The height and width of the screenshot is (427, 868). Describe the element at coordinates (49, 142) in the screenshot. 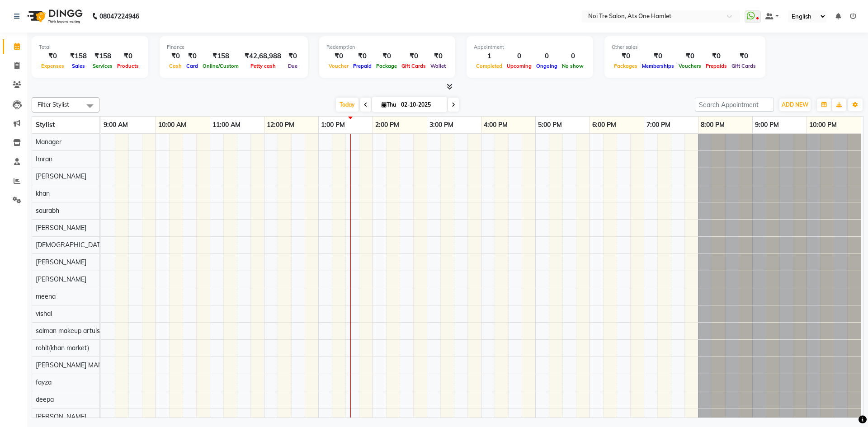

I see `span: Manager` at that location.